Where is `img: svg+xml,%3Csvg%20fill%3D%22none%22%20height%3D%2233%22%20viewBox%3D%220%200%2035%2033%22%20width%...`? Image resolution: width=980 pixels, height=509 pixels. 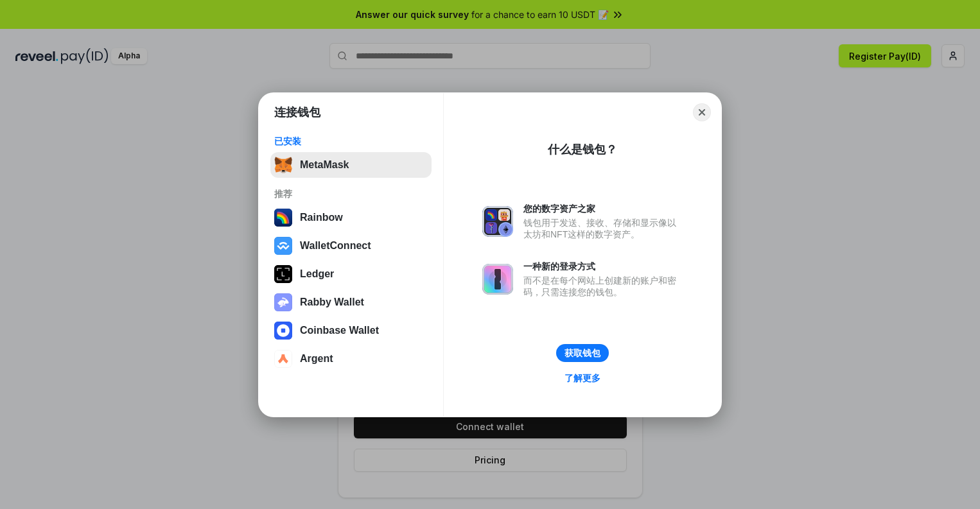 img: svg+xml,%3Csvg%20fill%3D%22none%22%20height%3D%2233%22%20viewBox%3D%220%200%2035%2033%22%20width%... is located at coordinates (283, 165).